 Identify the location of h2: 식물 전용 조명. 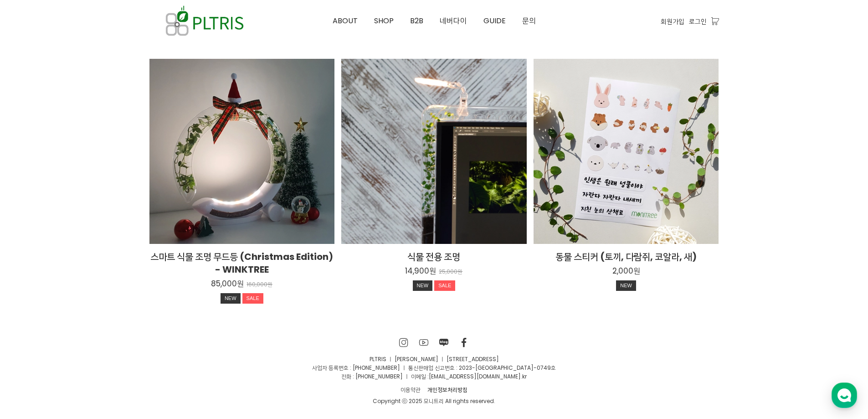
(434, 257).